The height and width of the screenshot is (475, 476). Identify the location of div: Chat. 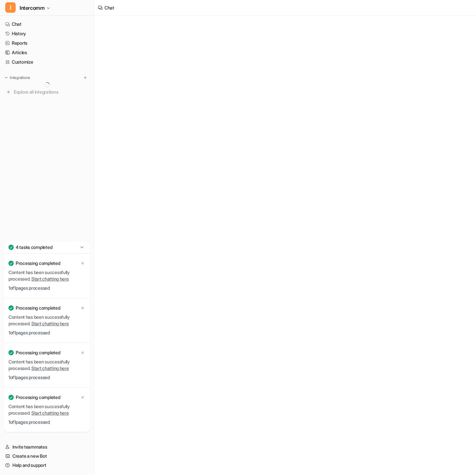
(109, 7).